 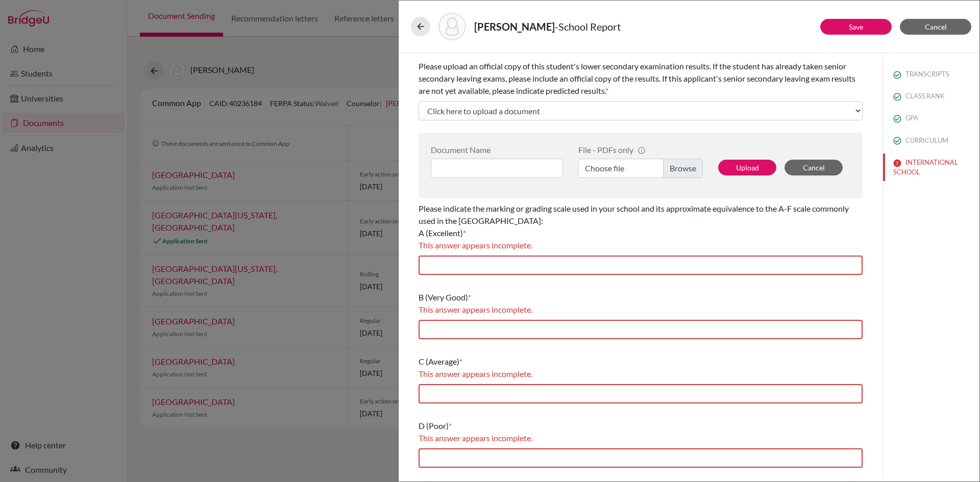 I want to click on button: Cancel, so click(x=813, y=167).